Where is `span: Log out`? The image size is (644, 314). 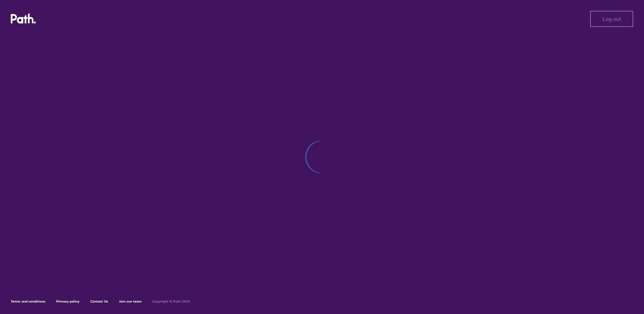
span: Log out is located at coordinates (612, 19).